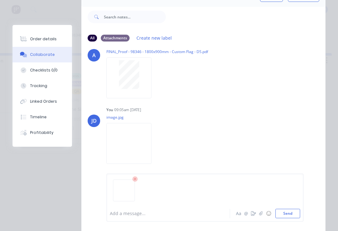  Describe the element at coordinates (94, 55) in the screenshot. I see `div: A` at that location.